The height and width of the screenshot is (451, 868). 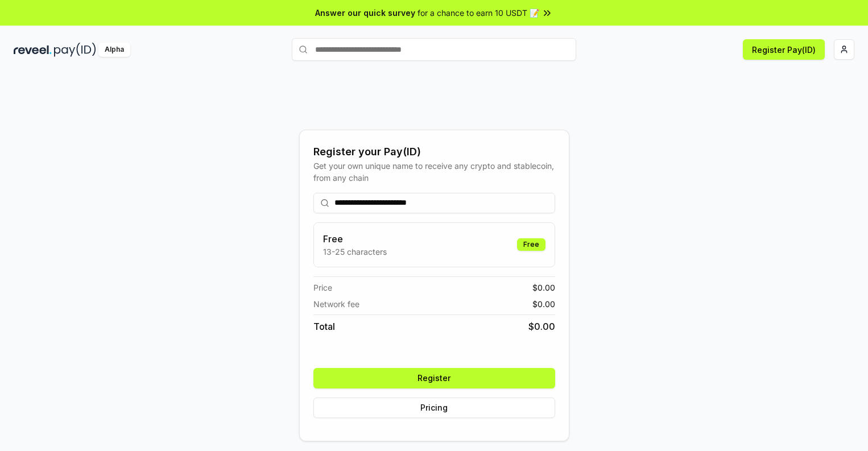 What do you see at coordinates (355, 239) in the screenshot?
I see `h3: Free` at bounding box center [355, 239].